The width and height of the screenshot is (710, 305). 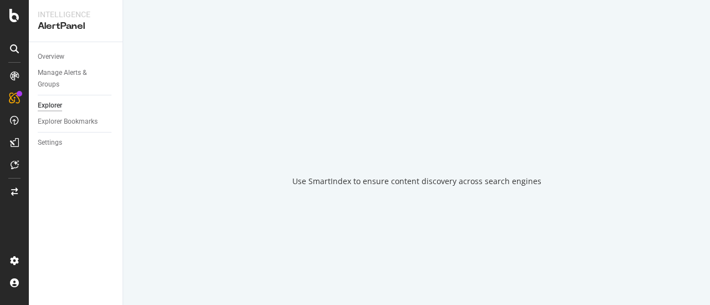 I want to click on div: Use SmartIndex to ensure content discovery across search engines, so click(x=417, y=181).